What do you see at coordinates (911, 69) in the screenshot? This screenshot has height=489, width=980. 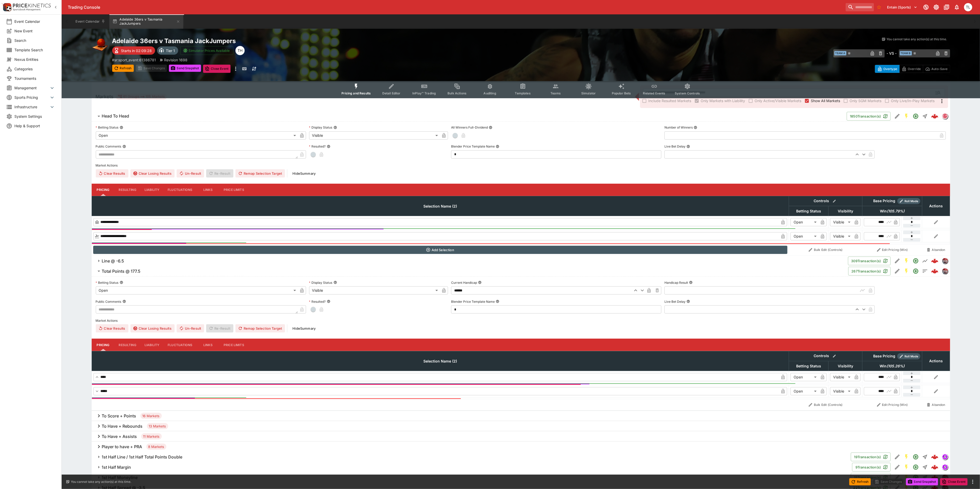 I see `button: Override` at bounding box center [911, 69].